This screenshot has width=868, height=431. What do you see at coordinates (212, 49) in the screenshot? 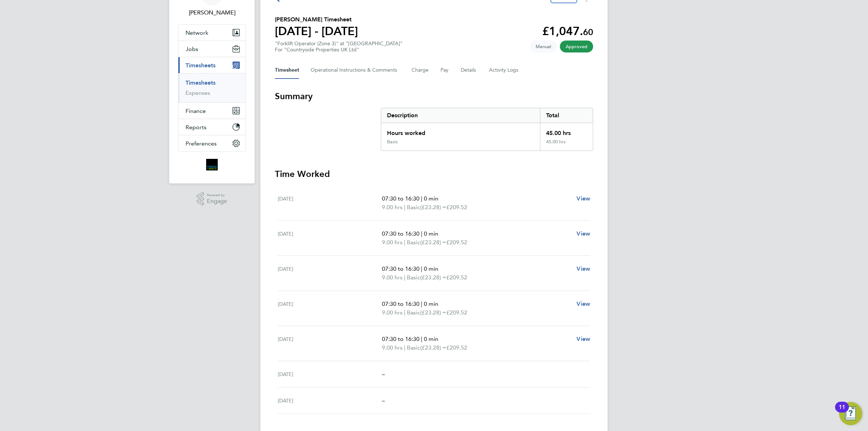
I see `button: Jobs` at bounding box center [212, 49].